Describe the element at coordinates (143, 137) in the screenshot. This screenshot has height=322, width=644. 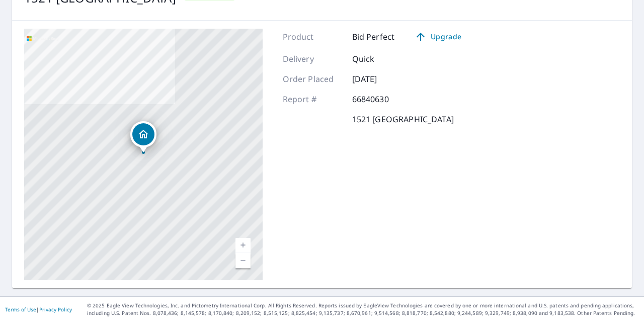
I see `div: Dropped pin, building 1, Residential property, 1521 Highland Pines Ct Reno, NV 89503` at that location.